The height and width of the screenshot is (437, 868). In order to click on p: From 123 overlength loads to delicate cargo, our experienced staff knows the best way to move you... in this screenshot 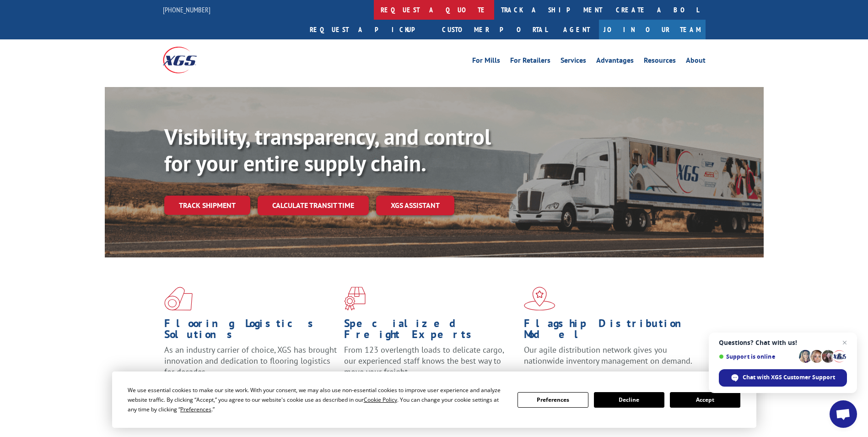, I will do `click(431, 365)`.